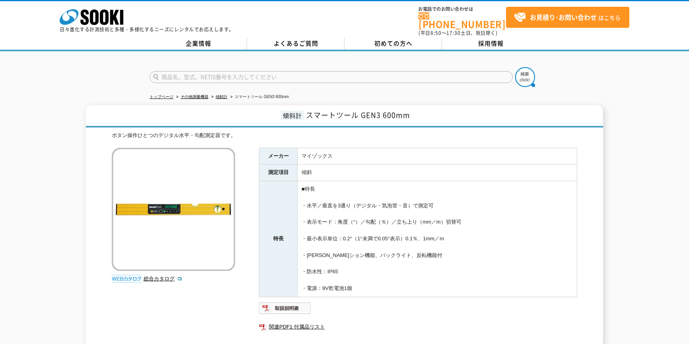 This screenshot has height=344, width=689. I want to click on td: マイゾックス, so click(437, 156).